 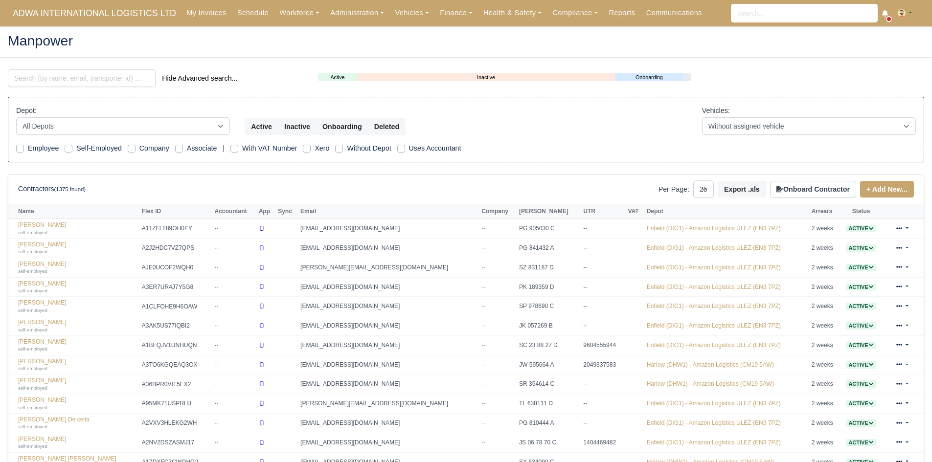 I want to click on td: A1BFQJV1UNHUQN, so click(x=176, y=345).